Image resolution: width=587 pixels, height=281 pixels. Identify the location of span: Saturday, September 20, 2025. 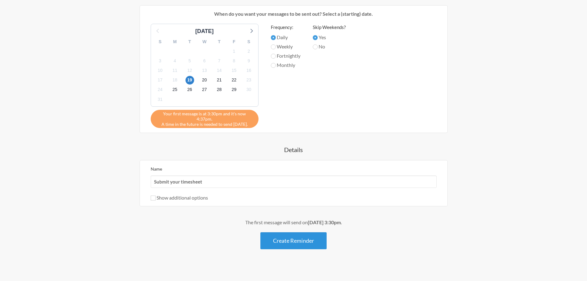
(205, 80).